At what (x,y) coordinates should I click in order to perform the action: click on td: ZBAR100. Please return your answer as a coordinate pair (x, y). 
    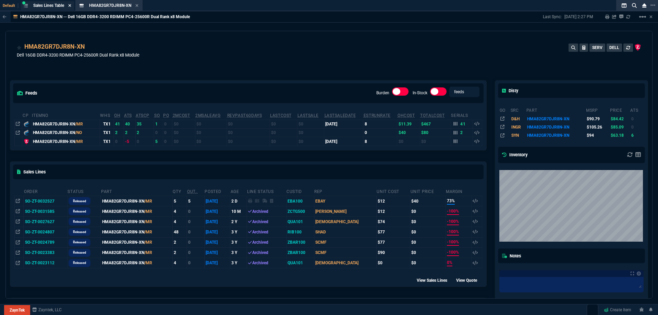
    Looking at the image, I should click on (300, 253).